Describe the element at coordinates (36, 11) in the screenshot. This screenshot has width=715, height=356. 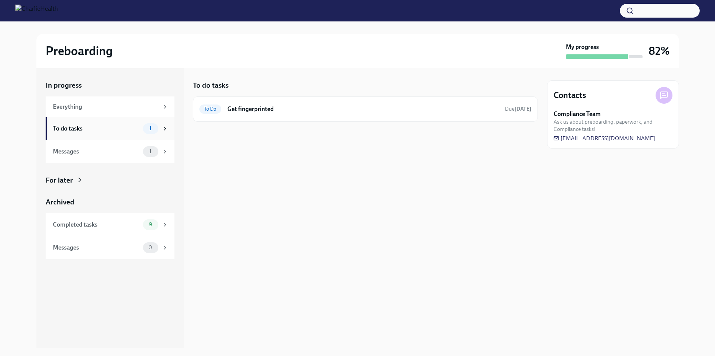
I see `img: CharlieHealth` at that location.